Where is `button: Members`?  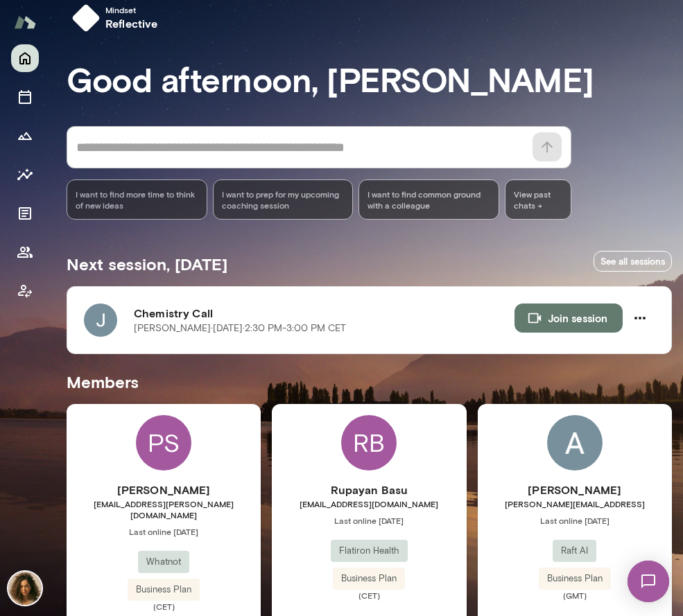
button: Members is located at coordinates (25, 252).